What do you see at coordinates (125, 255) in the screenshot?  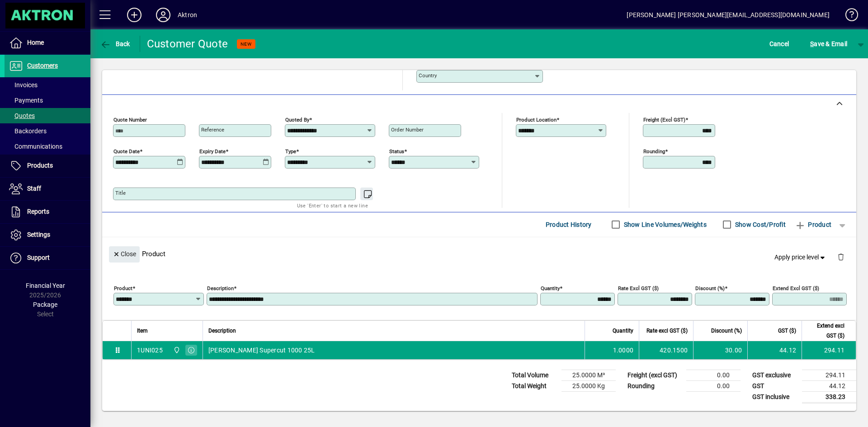 I see `button: Close` at bounding box center [125, 255].